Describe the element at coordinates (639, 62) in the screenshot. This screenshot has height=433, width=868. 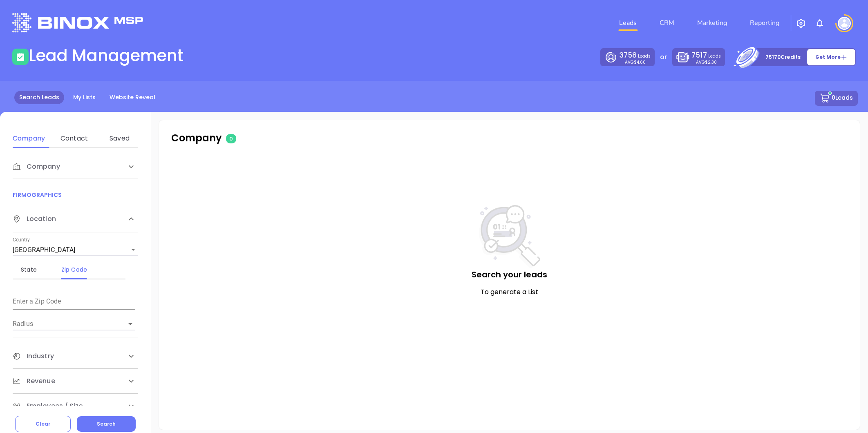
I see `span: $4.60` at that location.